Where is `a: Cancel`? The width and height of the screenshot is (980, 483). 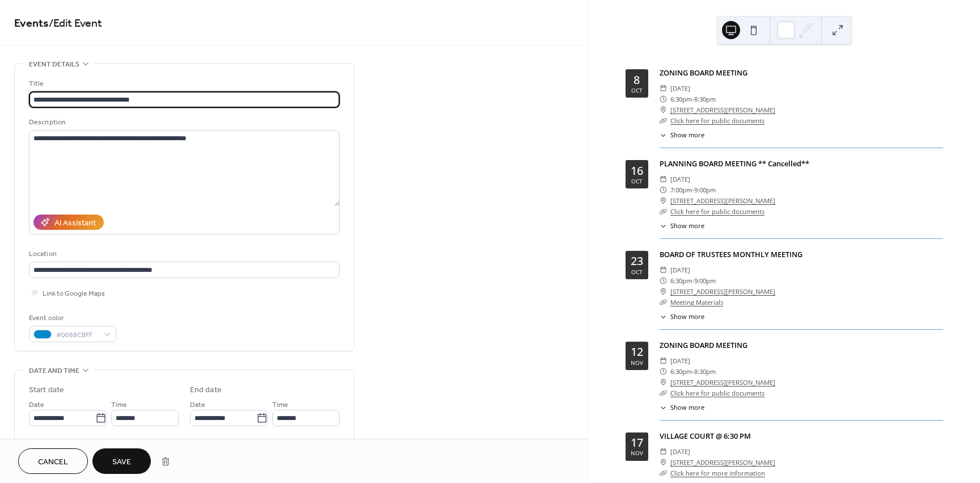 a: Cancel is located at coordinates (53, 461).